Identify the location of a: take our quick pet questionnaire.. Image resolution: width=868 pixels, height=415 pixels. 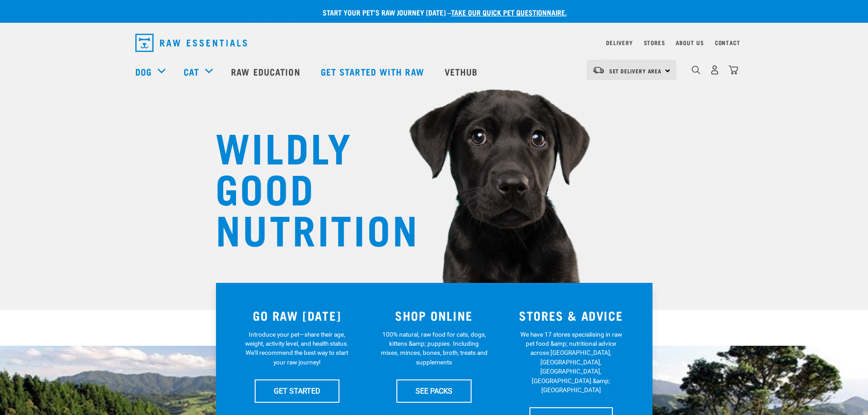
(509, 12).